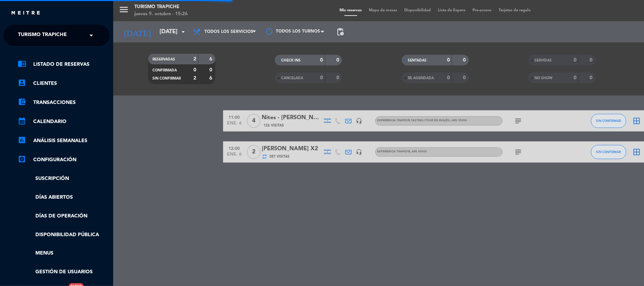 Image resolution: width=644 pixels, height=286 pixels. Describe the element at coordinates (64, 84) in the screenshot. I see `a: account_boxClientes` at that location.